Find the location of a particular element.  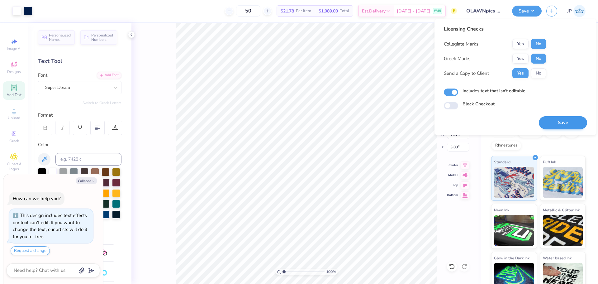

span: Personalized Numbers is located at coordinates (102, 37).